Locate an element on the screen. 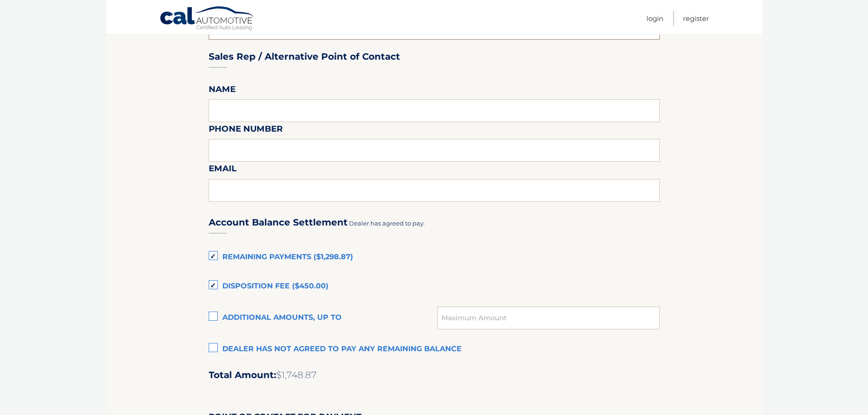 The image size is (868, 415). a: Login is located at coordinates (655, 18).